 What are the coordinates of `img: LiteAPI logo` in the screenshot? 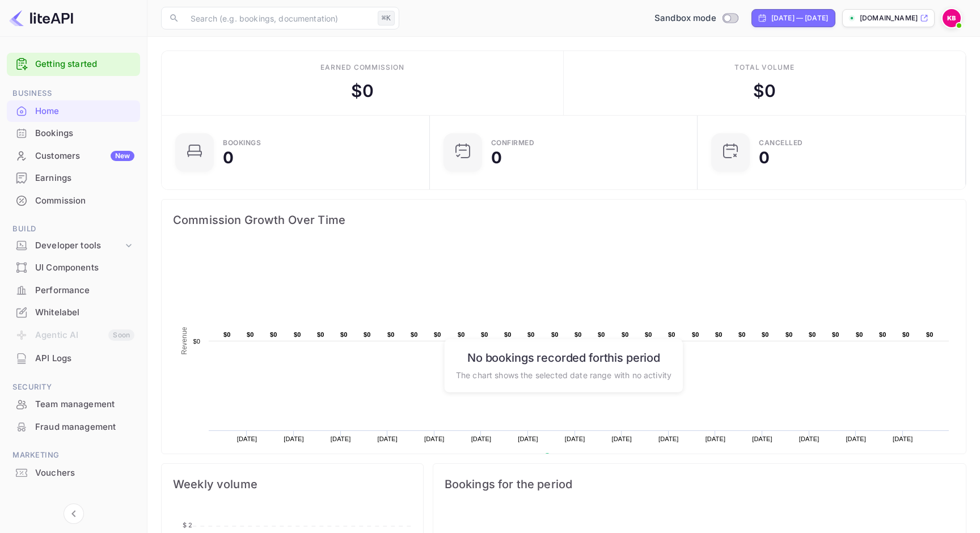 It's located at (41, 18).